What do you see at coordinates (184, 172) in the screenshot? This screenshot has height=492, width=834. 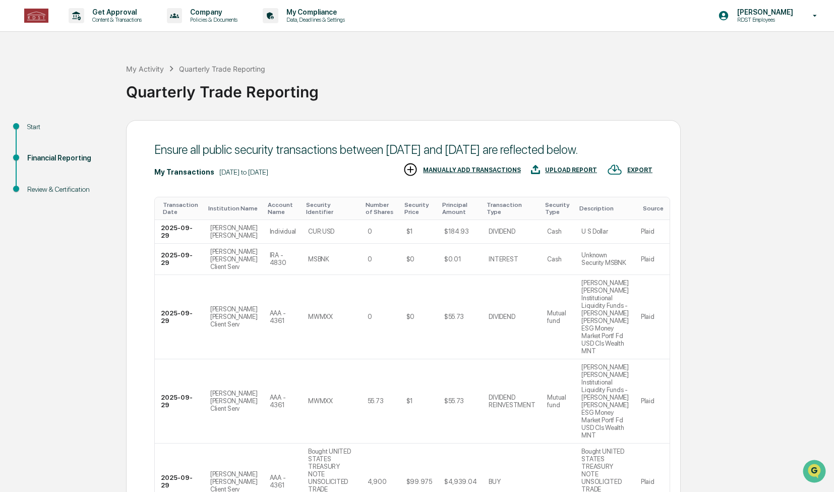 I see `div: My Transactions` at bounding box center [184, 172].